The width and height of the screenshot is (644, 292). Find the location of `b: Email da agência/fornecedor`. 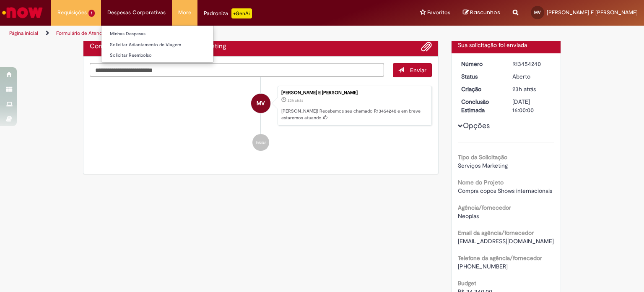

b: Email da agência/fornecedor is located at coordinates (495, 232).